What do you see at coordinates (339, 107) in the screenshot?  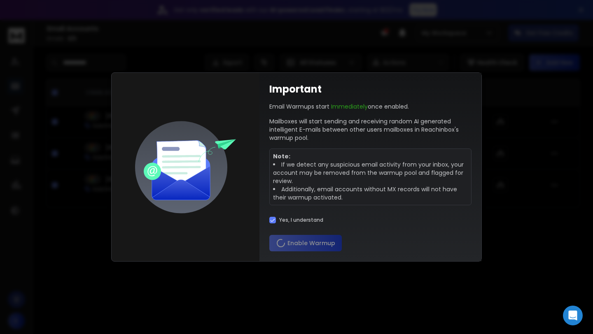 I see `p: Email Warmups start once enabled.` at bounding box center [339, 107].